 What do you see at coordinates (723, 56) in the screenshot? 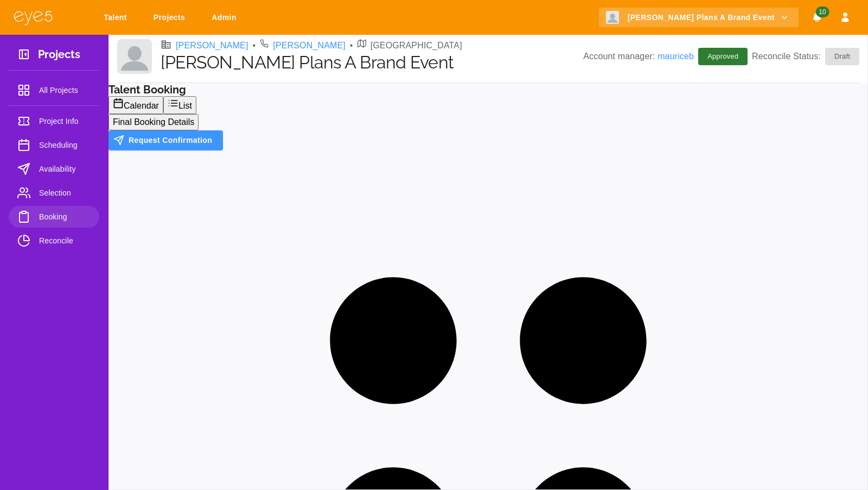
I see `span: Approved` at bounding box center [723, 56].